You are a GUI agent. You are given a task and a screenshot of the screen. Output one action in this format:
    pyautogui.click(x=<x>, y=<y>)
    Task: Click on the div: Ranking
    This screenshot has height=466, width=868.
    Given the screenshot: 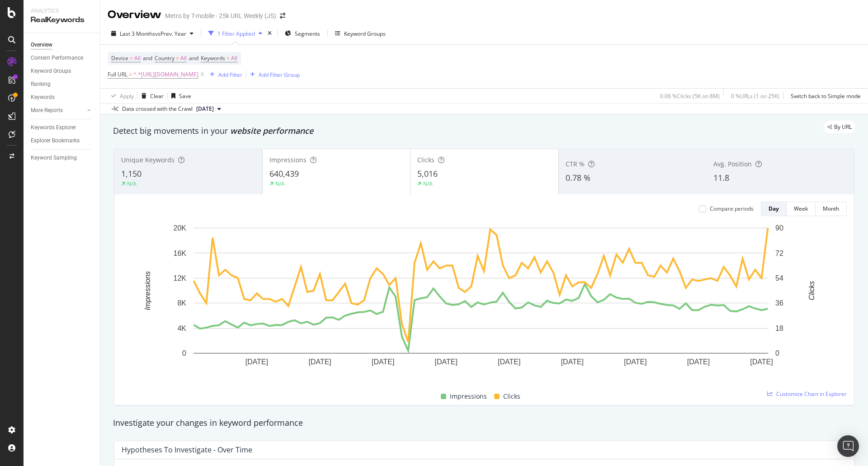 What is the action you would take?
    pyautogui.click(x=41, y=84)
    